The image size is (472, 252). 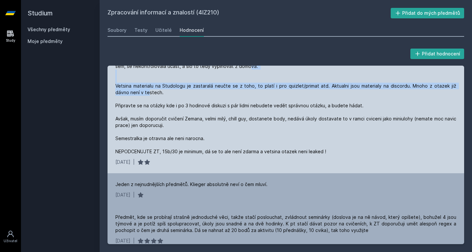 I want to click on div: Strašně ale strašně nebezpečný předmět, varování na Kliegra - nudné, zdlouhavé přednášky, velmi p..., so click(x=286, y=99).